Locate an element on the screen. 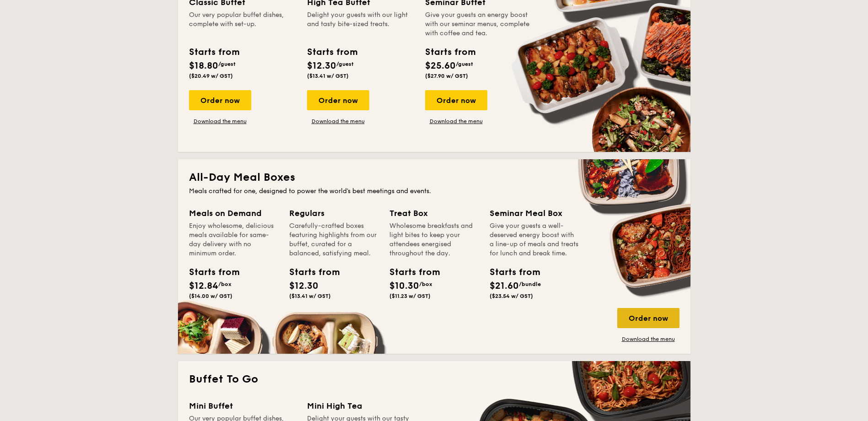 This screenshot has width=868, height=421. div: Carefully-crafted boxes featuring highlights from our buffet, curated for a balanced, satisfying ... is located at coordinates (334, 240).